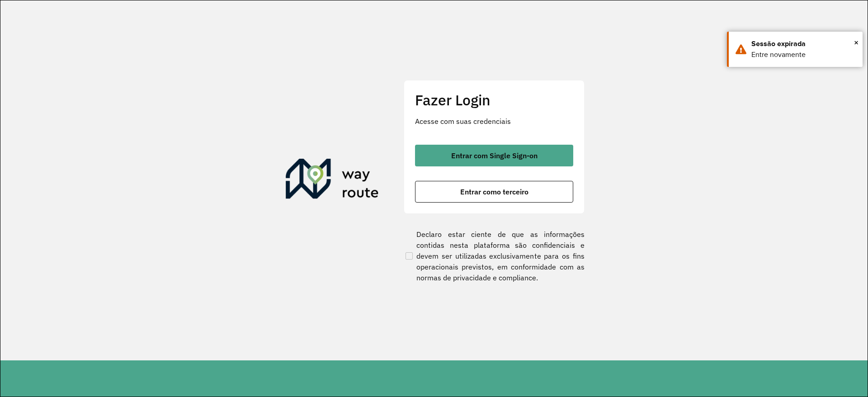 Image resolution: width=868 pixels, height=397 pixels. What do you see at coordinates (332, 181) in the screenshot?
I see `img: Roteirizador AmbevTech` at bounding box center [332, 181].